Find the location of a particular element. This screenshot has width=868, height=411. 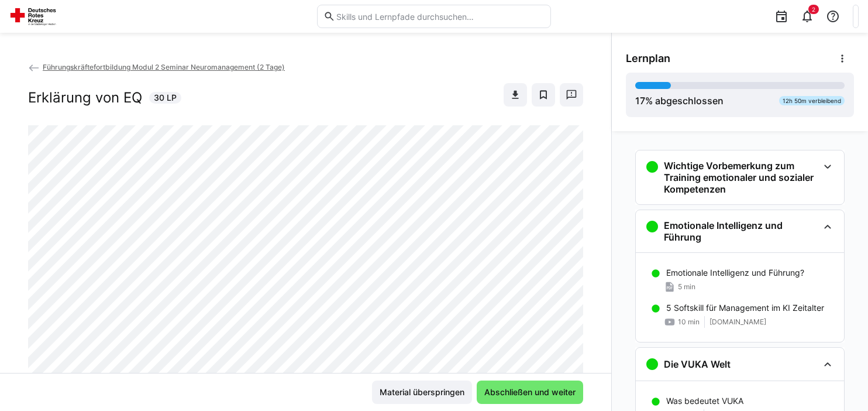

div: 12h 50m verbleibend is located at coordinates (812, 101).